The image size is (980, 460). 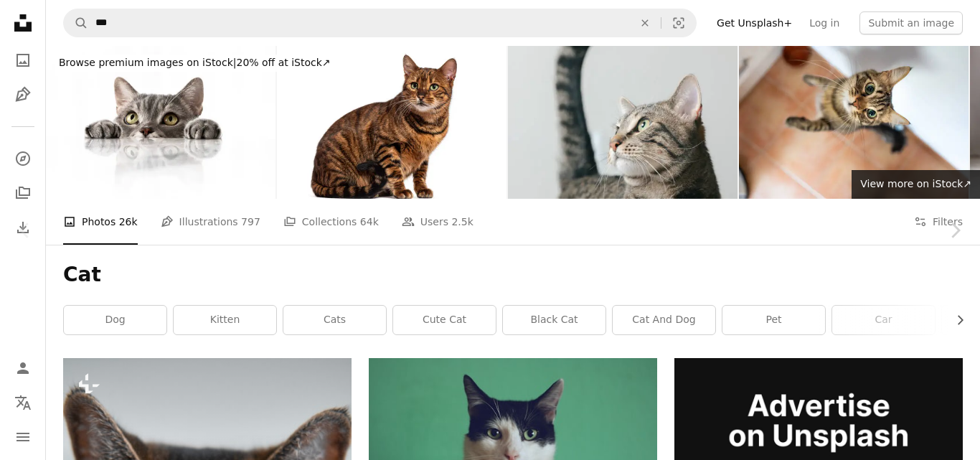 What do you see at coordinates (444, 320) in the screenshot?
I see `a: cute cat` at bounding box center [444, 320].